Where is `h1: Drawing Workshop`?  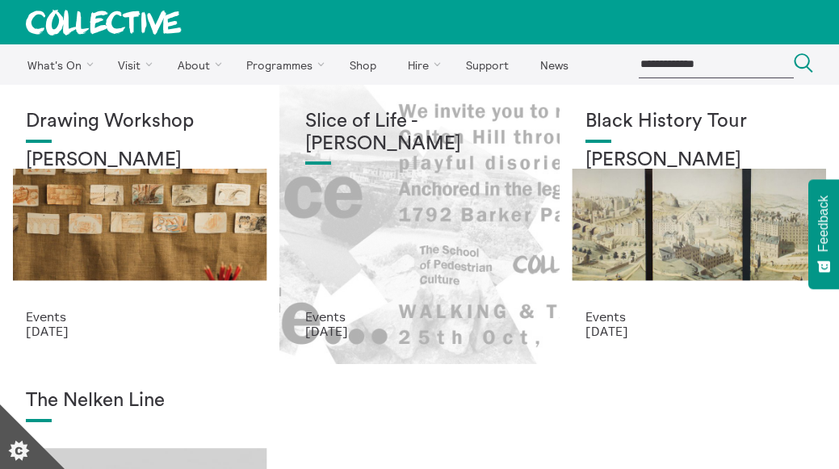 h1: Drawing Workshop is located at coordinates (140, 122).